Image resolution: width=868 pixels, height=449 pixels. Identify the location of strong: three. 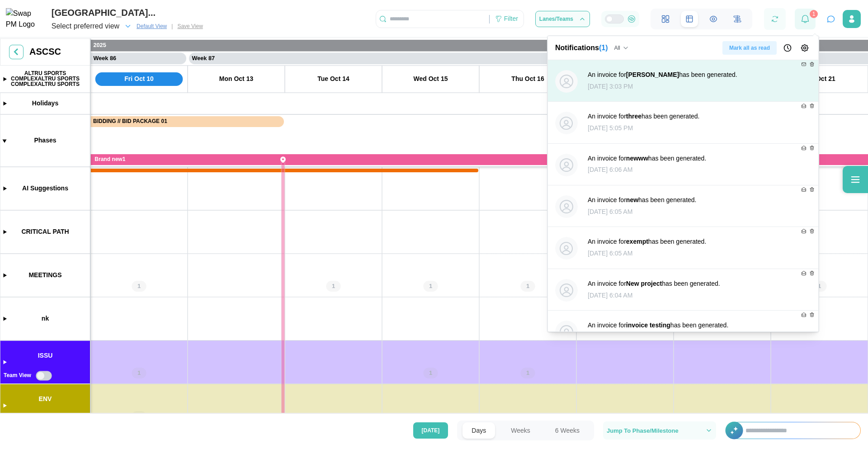
(634, 116).